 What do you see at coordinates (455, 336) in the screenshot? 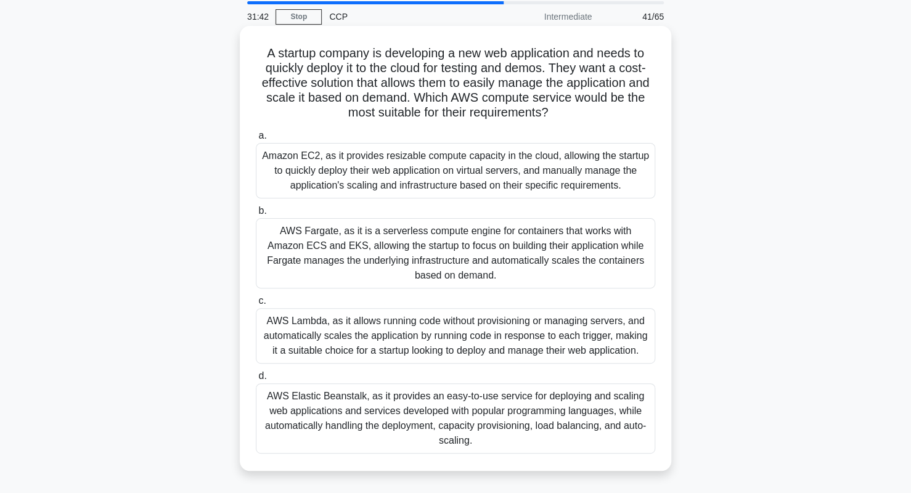
I see `div: AWS Lambda, as it allows running code without provisioning or managing servers, and automatically...` at bounding box center [455, 336].